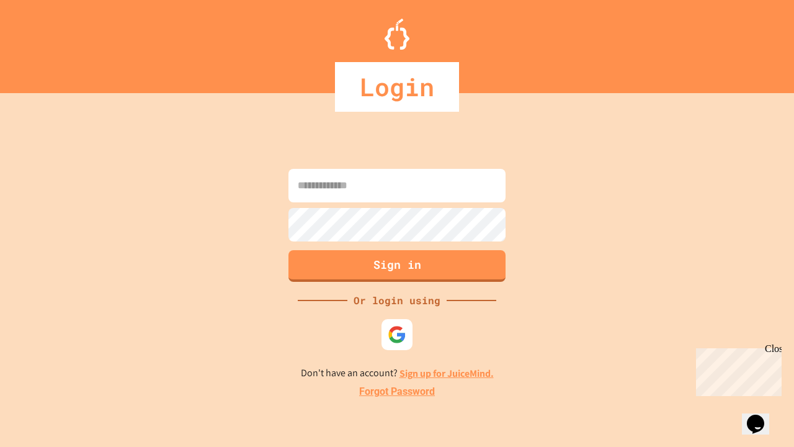 This screenshot has width=794, height=447. What do you see at coordinates (397, 391) in the screenshot?
I see `a: Forgot Password` at bounding box center [397, 391].